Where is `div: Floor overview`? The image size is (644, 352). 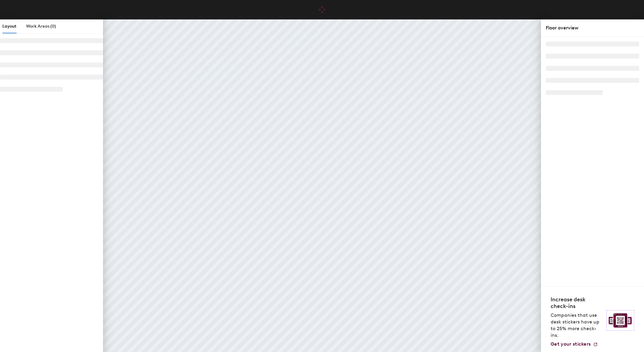 div: Floor overview is located at coordinates (593, 28).